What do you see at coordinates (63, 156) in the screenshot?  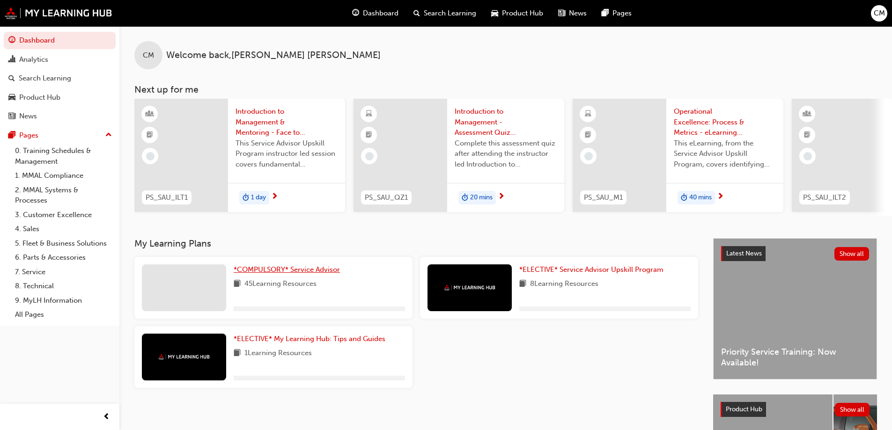 I see `a: 0. Training Schedules & Management` at bounding box center [63, 156].